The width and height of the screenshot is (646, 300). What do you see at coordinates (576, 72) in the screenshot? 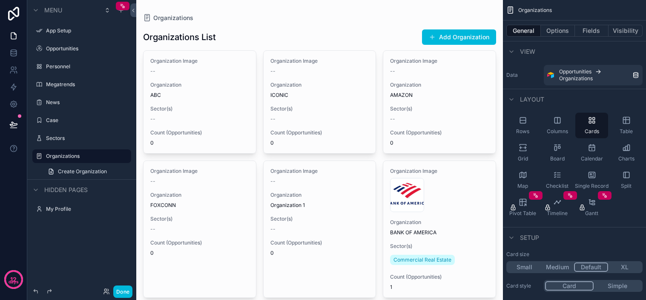
I see `span: Opportunities` at bounding box center [576, 72].